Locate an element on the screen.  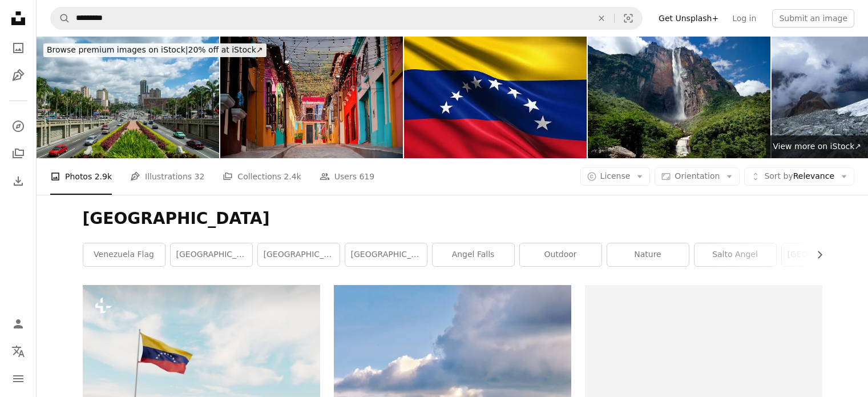
a: Explore is located at coordinates (18, 126).